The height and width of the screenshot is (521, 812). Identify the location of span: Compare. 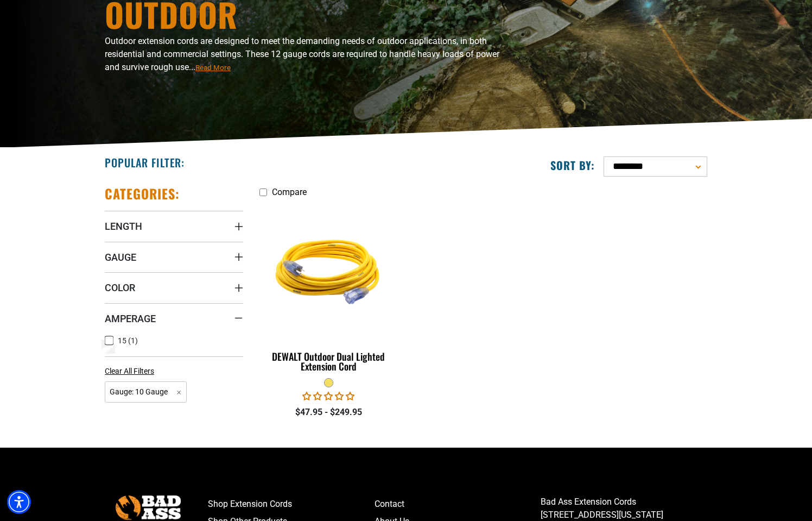
(289, 192).